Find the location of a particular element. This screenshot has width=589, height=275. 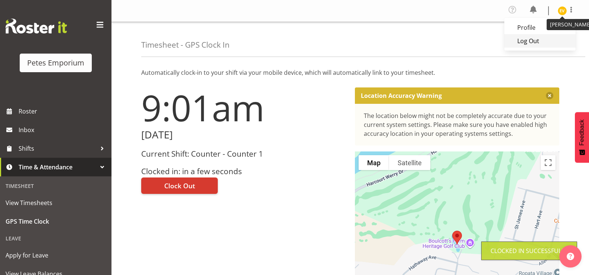

button: Clock Out is located at coordinates (179, 185).